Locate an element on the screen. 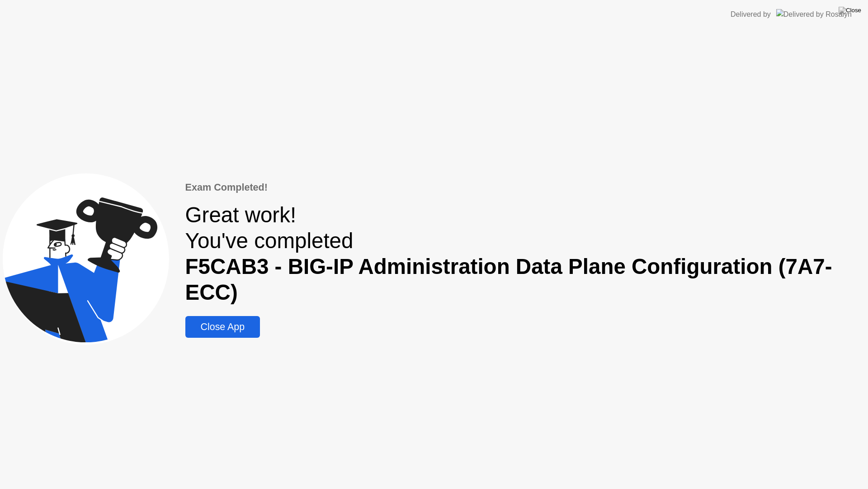 The width and height of the screenshot is (868, 489). b: F5CAB3 - BIG-IP Administration Data Plane Configuration (7A7-ECC) is located at coordinates (509, 279).